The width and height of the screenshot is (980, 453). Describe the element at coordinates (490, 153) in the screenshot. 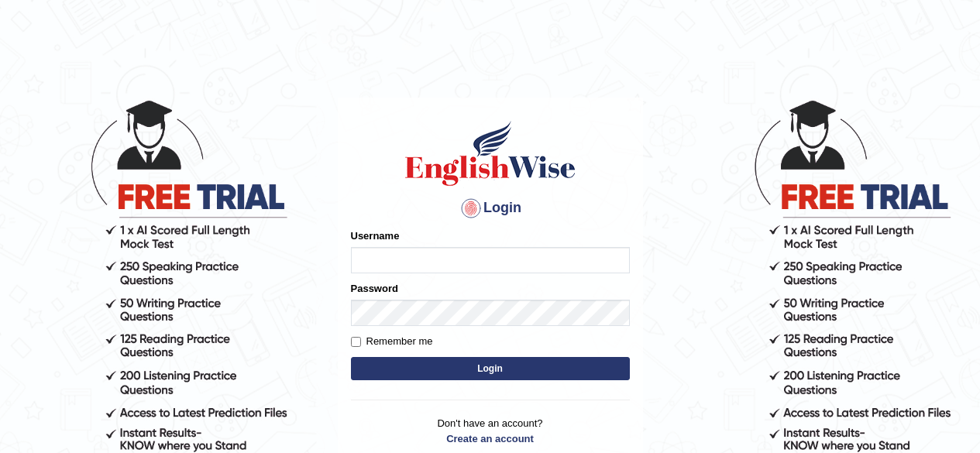

I see `img: Logo of English Wise sign in for intelligent practice with AI` at that location.